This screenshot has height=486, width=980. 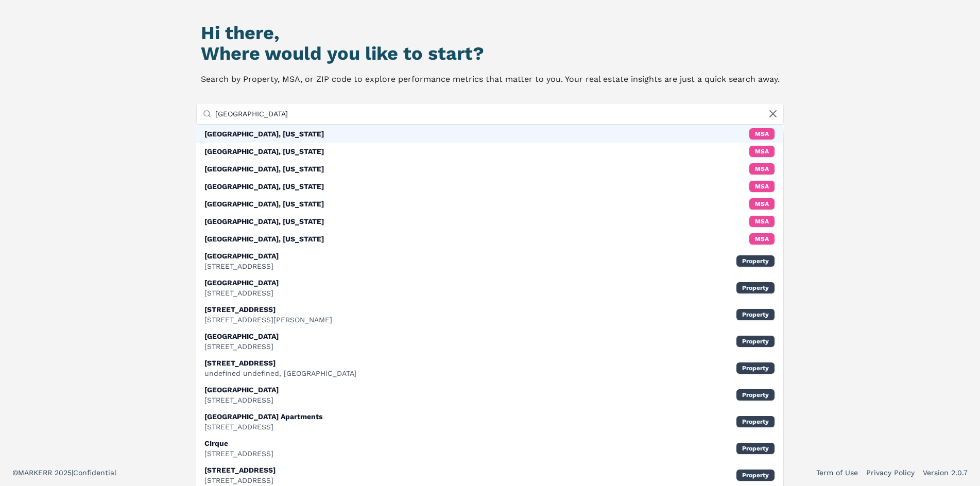 I want to click on a: Term of Use, so click(x=837, y=473).